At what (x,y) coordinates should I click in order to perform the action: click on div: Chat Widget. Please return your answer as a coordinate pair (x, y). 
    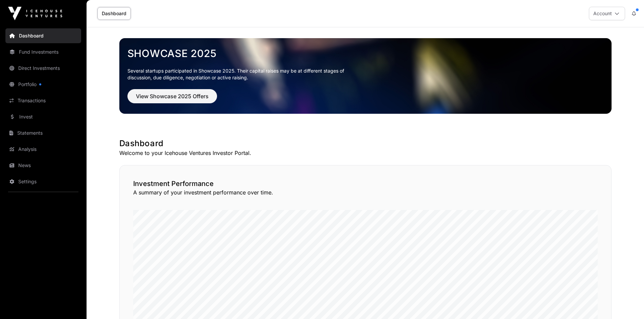
    Looking at the image, I should click on (627, 303).